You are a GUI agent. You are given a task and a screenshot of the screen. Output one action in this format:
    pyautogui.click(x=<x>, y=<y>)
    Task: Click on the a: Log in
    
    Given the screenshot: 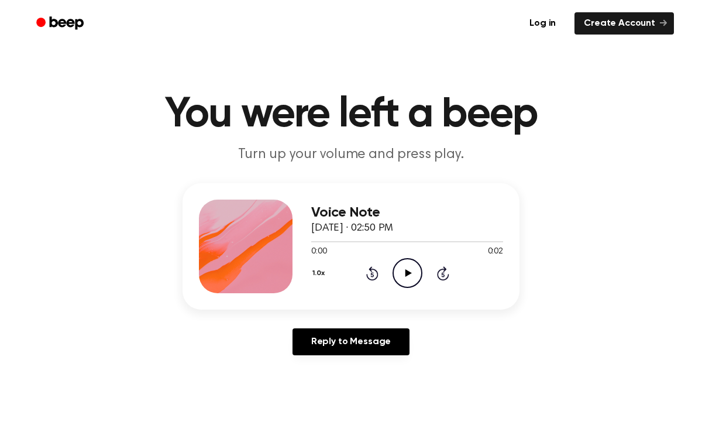 What is the action you would take?
    pyautogui.click(x=543, y=23)
    